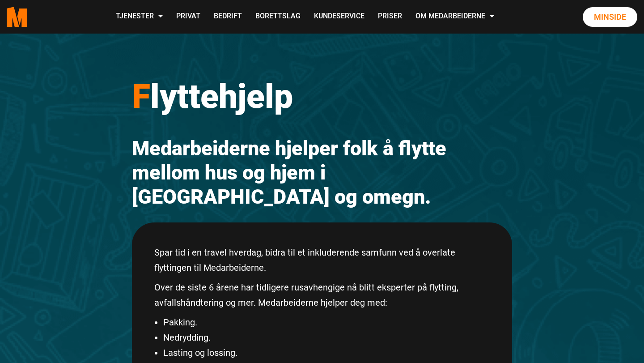  I want to click on li: Lasting og lossing., so click(326, 353).